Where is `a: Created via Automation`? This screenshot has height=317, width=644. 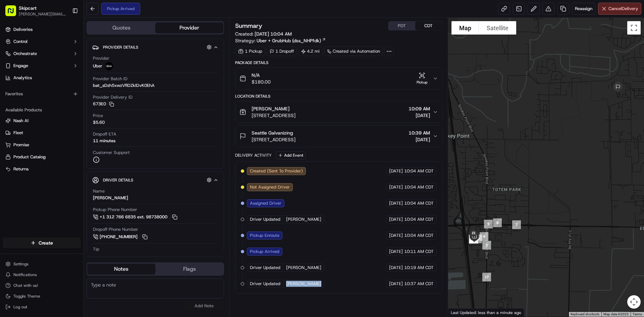
a: Created via Automation is located at coordinates (354, 51).